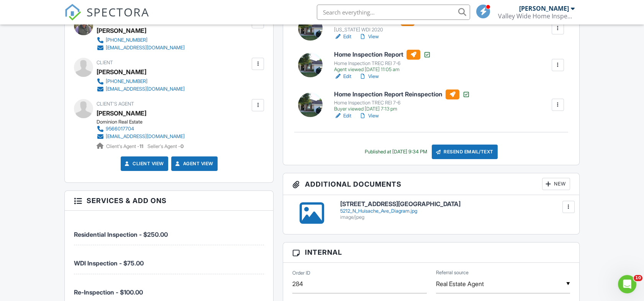  What do you see at coordinates (556, 184) in the screenshot?
I see `div: New` at bounding box center [556, 184].